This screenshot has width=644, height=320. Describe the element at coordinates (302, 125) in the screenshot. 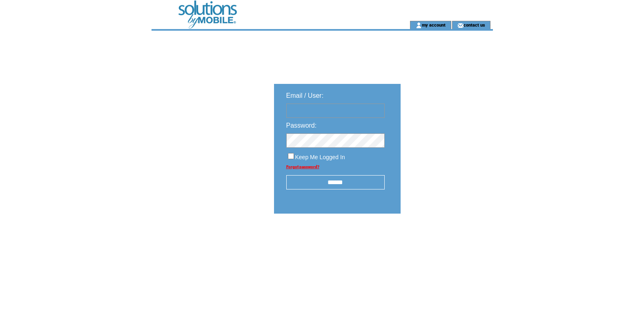

I see `span: Password:` at that location.